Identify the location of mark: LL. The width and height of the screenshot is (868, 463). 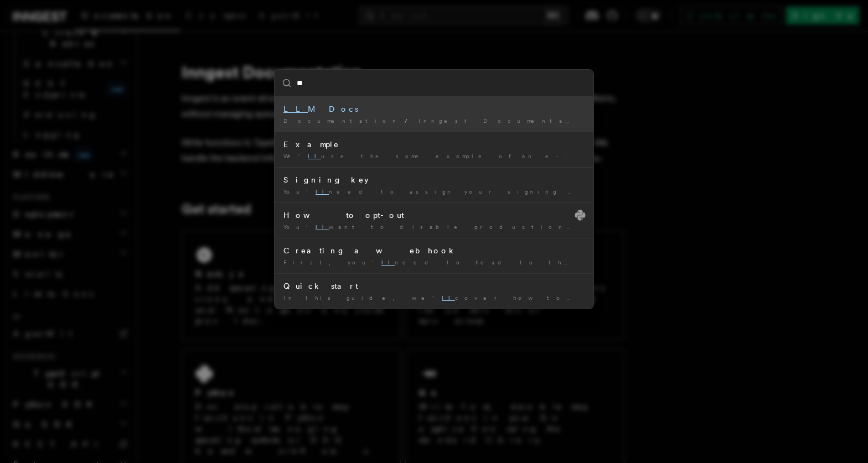
(296, 109).